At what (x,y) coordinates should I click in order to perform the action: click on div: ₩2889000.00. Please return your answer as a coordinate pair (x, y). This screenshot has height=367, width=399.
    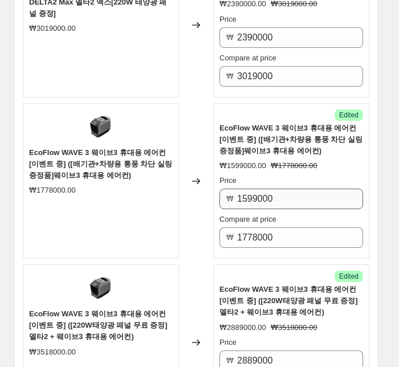
    Looking at the image, I should click on (243, 328).